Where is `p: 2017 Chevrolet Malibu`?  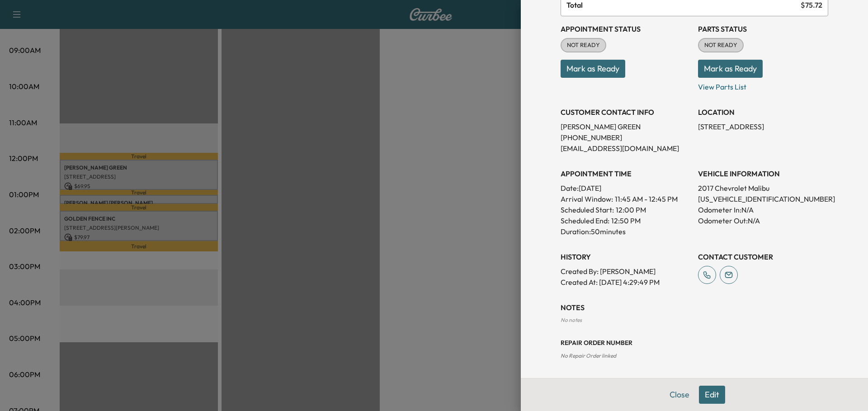
p: 2017 Chevrolet Malibu is located at coordinates (763, 188).